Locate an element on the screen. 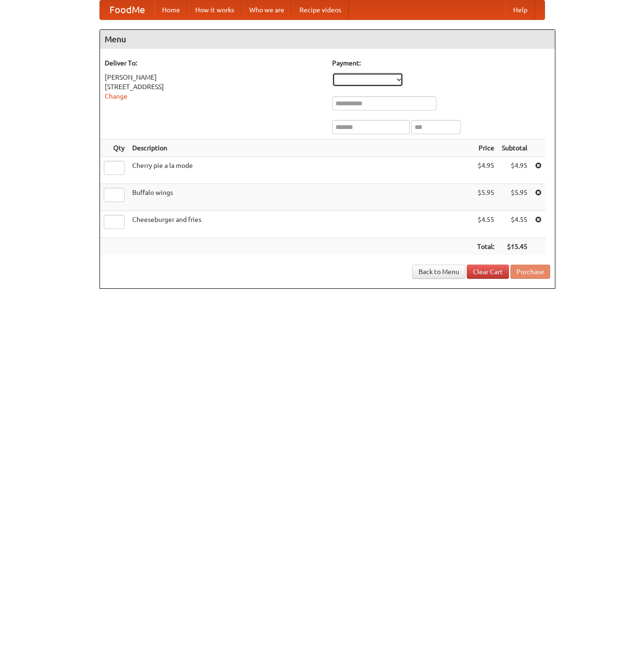 This screenshot has height=671, width=644. button: Purchase is located at coordinates (530, 272).